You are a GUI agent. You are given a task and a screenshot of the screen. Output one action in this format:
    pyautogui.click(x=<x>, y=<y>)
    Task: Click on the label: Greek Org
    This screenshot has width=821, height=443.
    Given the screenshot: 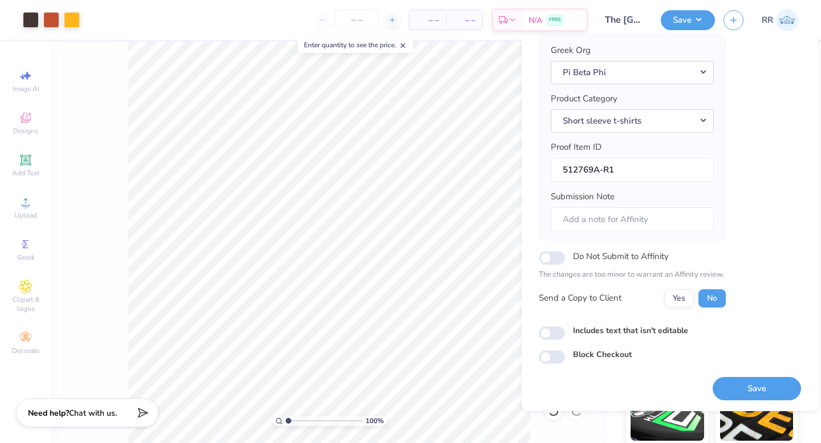 What is the action you would take?
    pyautogui.click(x=571, y=51)
    